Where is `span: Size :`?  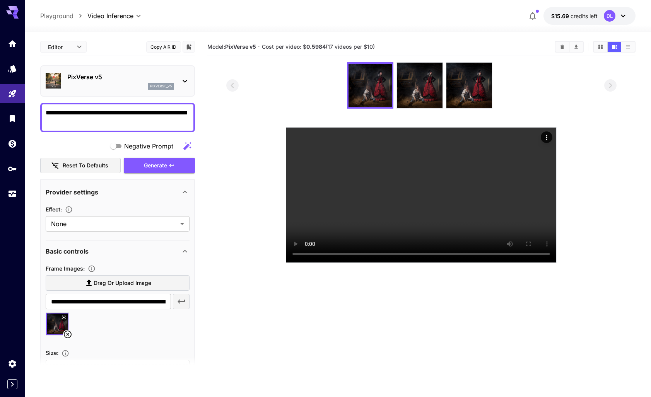
span: Size : is located at coordinates (52, 353).